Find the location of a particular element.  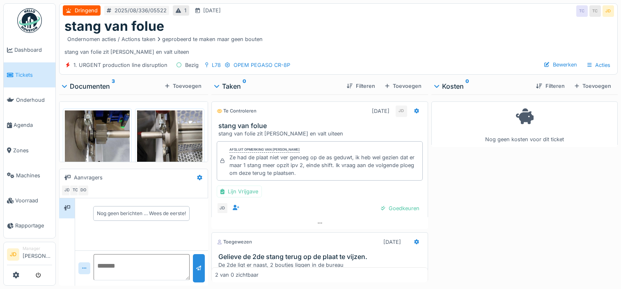

div: 2 van 0 zichtbaar is located at coordinates (237, 275).